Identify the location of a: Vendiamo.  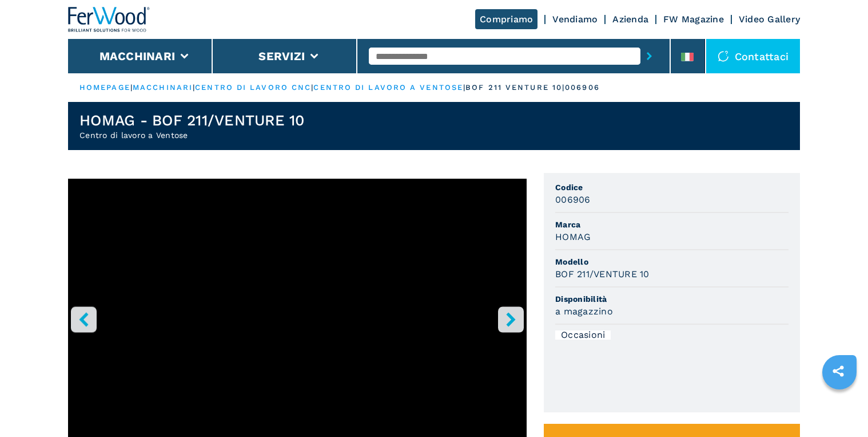
(575, 19).